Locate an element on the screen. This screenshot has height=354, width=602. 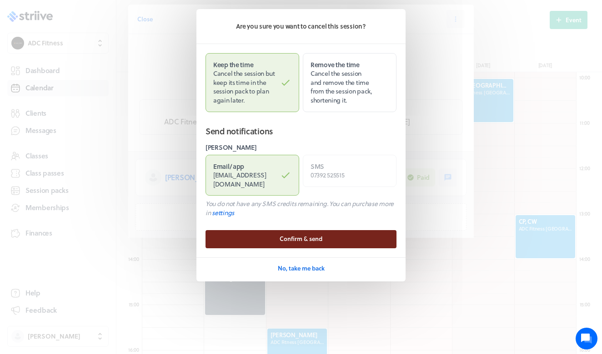
strong: Keep the time is located at coordinates (233, 65).